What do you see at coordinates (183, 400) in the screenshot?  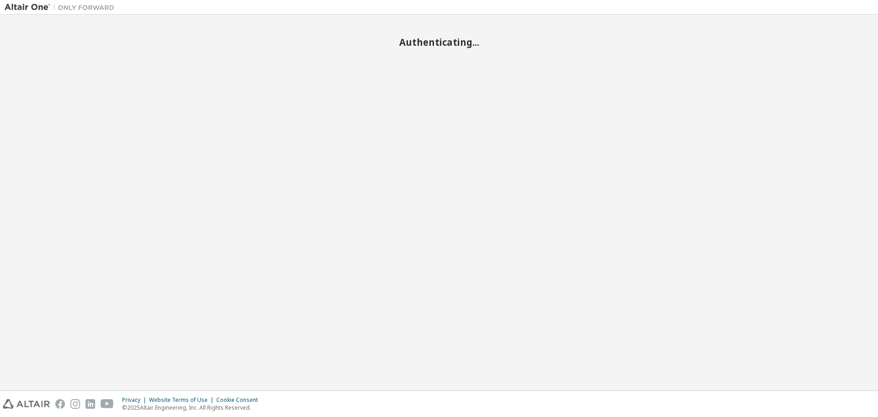 I see `div: Website Terms of Use` at bounding box center [183, 400].